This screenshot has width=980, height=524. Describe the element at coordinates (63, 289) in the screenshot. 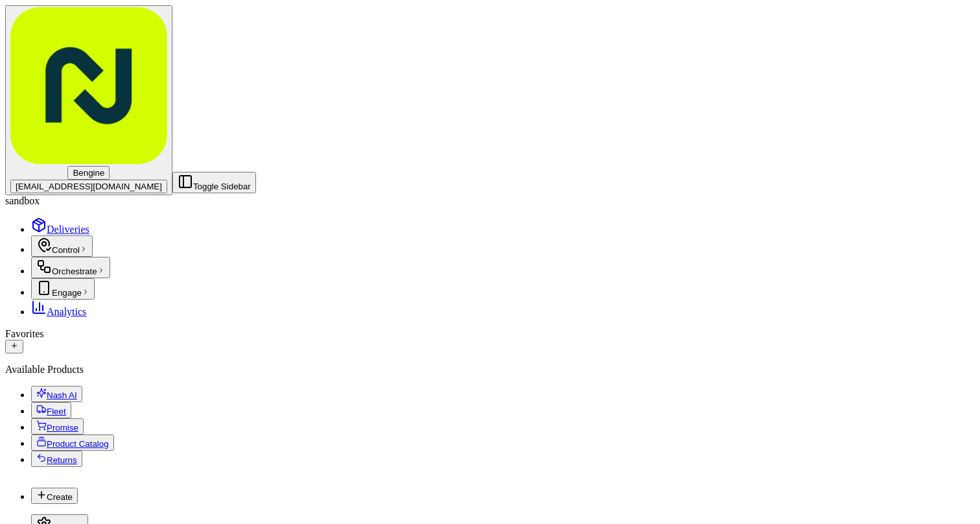

I see `button: Engage` at that location.